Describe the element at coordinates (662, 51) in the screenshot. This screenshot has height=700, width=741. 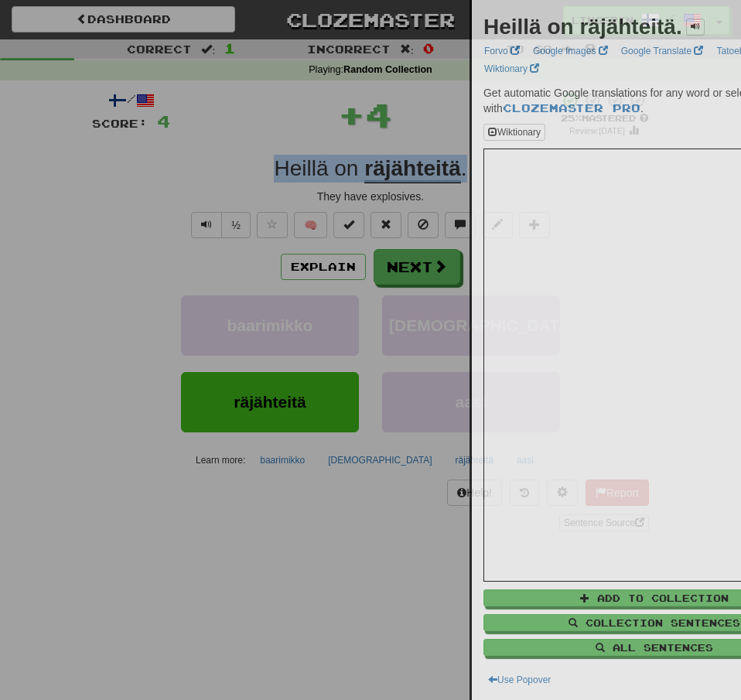
I see `a: Google Translate` at that location.